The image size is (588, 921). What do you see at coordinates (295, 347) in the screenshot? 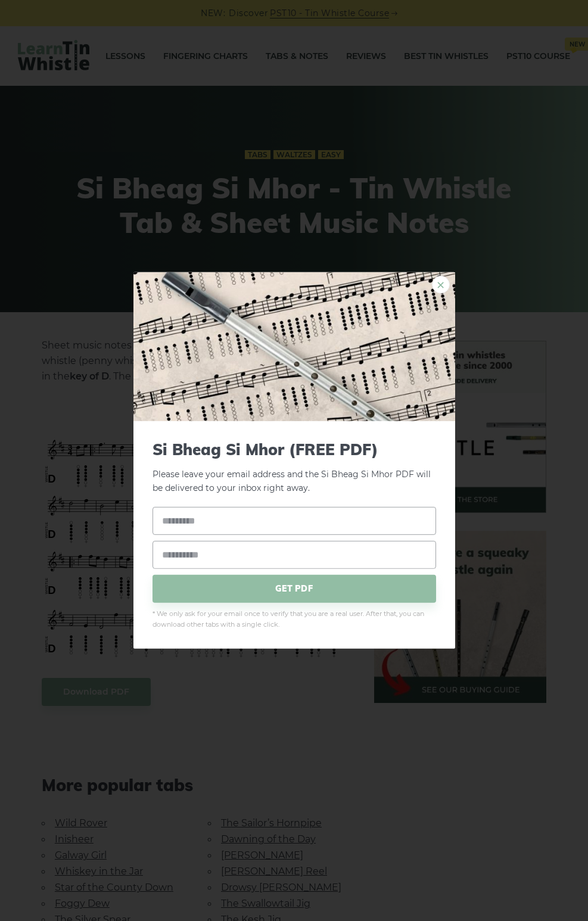
I see `img: Tin Whistle Tab Preview` at bounding box center [295, 347].